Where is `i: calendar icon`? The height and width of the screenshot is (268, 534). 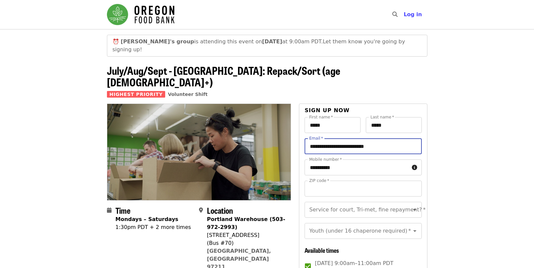
i: calendar icon is located at coordinates (109, 210).